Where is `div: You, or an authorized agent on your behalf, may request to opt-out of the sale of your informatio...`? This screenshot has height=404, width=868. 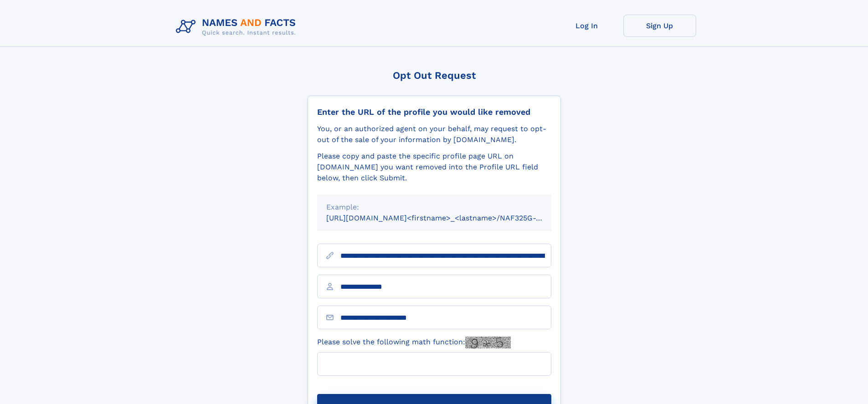
div: You, or an authorized agent on your behalf, may request to opt-out of the sale of your informatio... is located at coordinates (434, 134).